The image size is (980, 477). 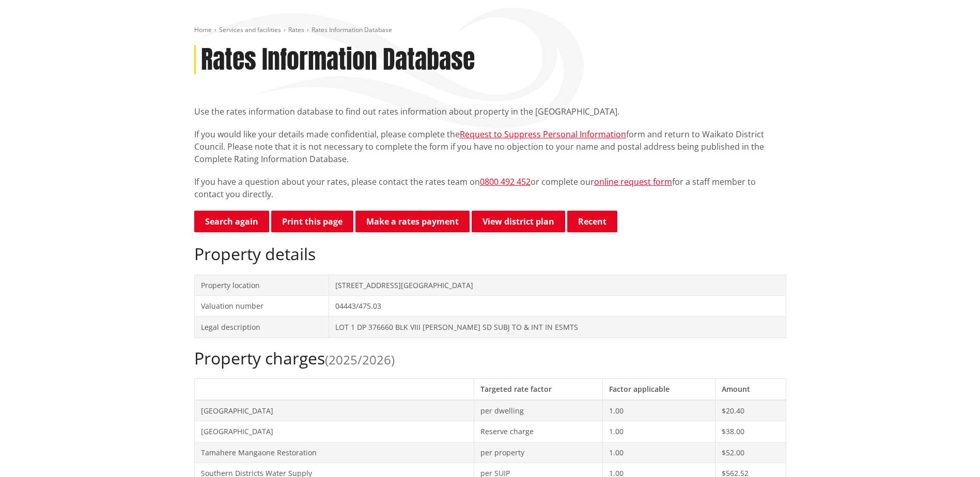 What do you see at coordinates (412, 221) in the screenshot?
I see `a: Make a rates payment` at bounding box center [412, 221].